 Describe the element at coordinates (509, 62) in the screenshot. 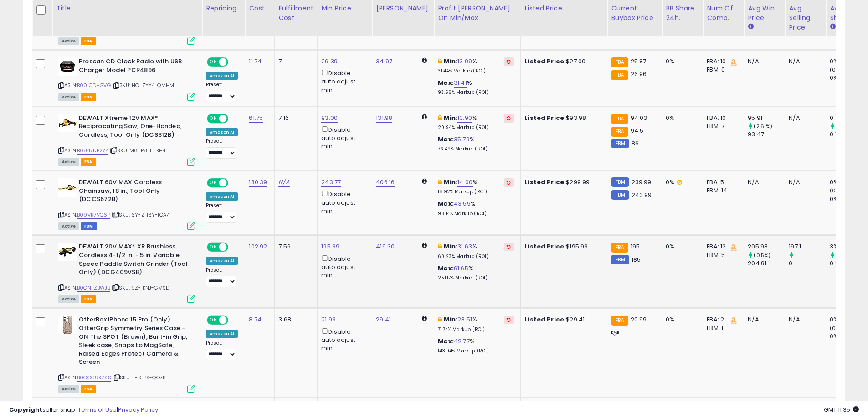

I see `i: Revert to store-level Min Markup` at that location.